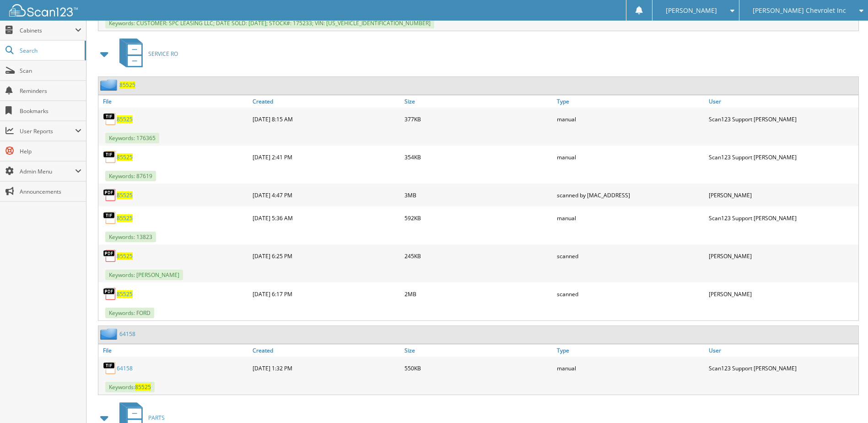  What do you see at coordinates (43, 10) in the screenshot?
I see `img: scan123-logo-white.svg` at bounding box center [43, 10].